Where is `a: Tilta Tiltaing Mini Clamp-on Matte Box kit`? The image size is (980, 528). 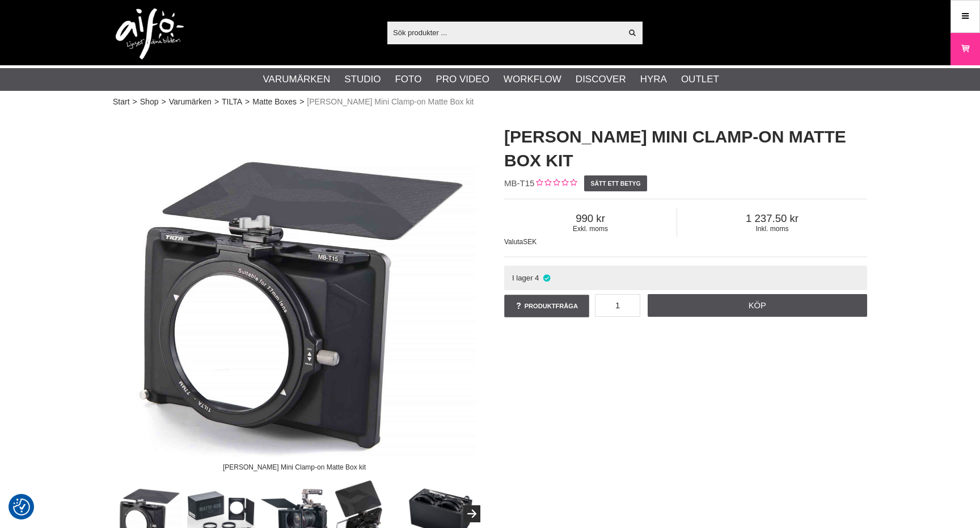
a: Tilta Tiltaing Mini Clamp-on Matte Box kit is located at coordinates (294, 295).